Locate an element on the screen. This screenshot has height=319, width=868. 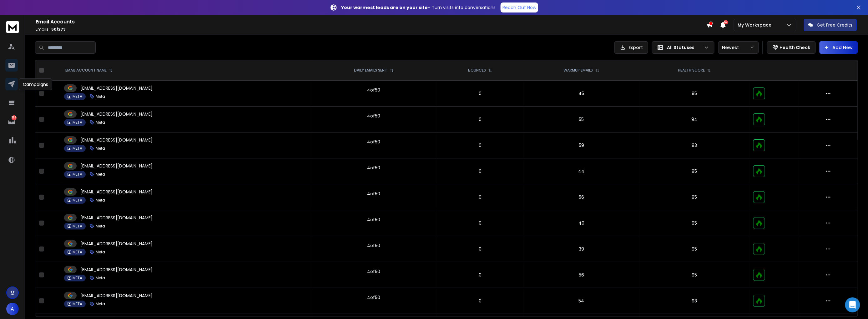
p: WARMUP EMAILS is located at coordinates (578, 70).